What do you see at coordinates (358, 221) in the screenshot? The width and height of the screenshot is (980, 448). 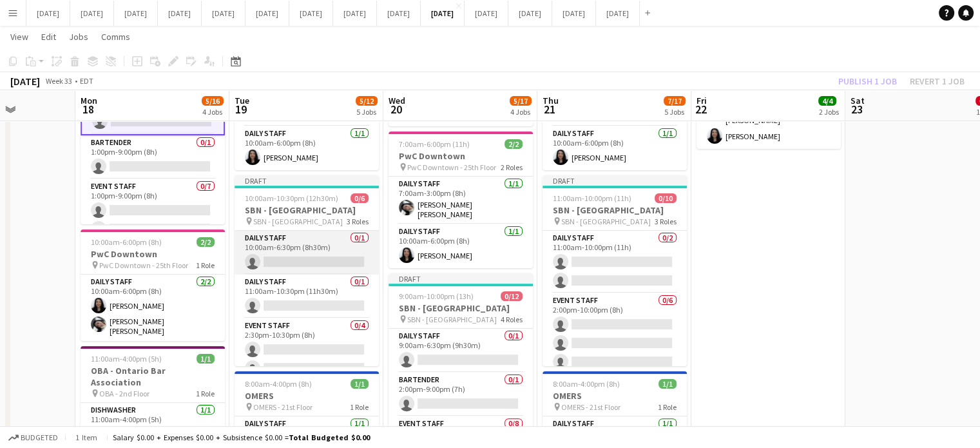 I see `span: 3 Roles` at bounding box center [358, 221].